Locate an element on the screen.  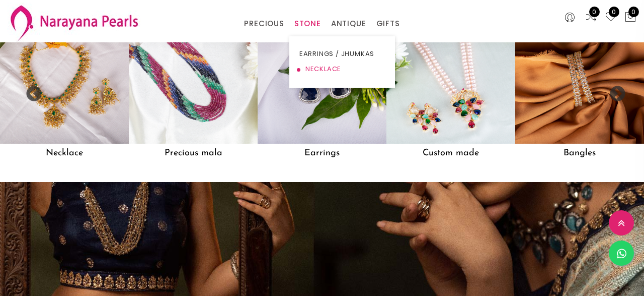
a: STONE is located at coordinates (308, 24).